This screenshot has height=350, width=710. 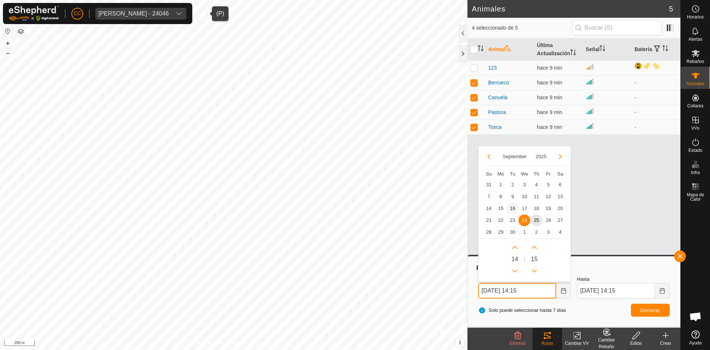 I want to click on td: 21, so click(x=489, y=220).